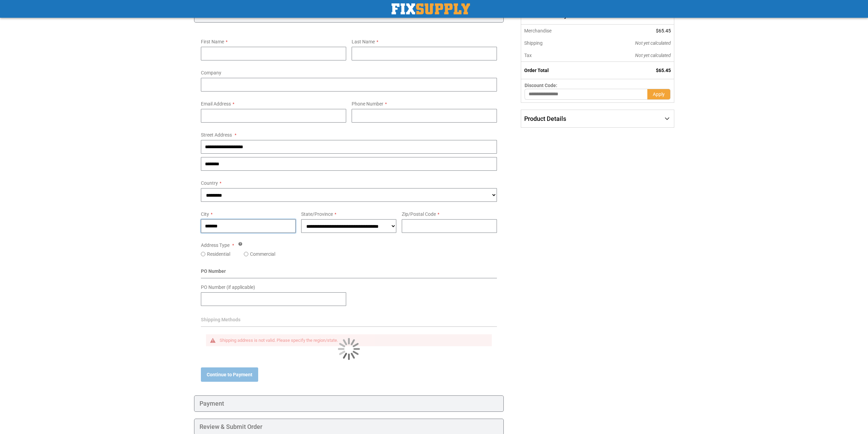 This screenshot has height=434, width=868. I want to click on label: Residential, so click(219, 254).